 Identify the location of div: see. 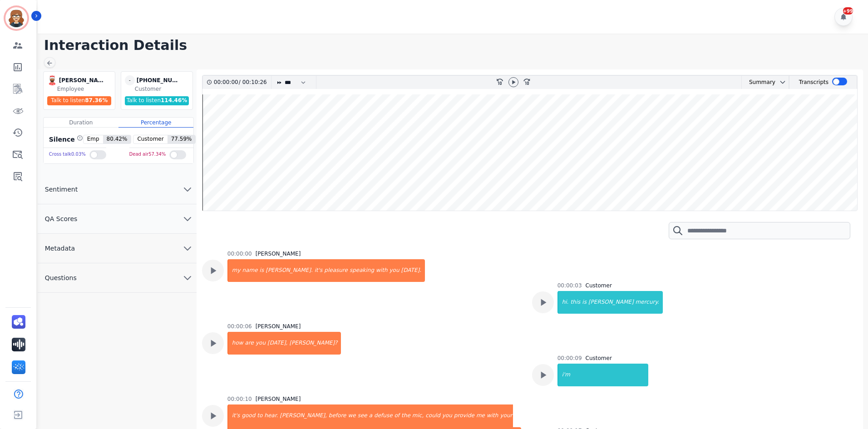
(363, 416).